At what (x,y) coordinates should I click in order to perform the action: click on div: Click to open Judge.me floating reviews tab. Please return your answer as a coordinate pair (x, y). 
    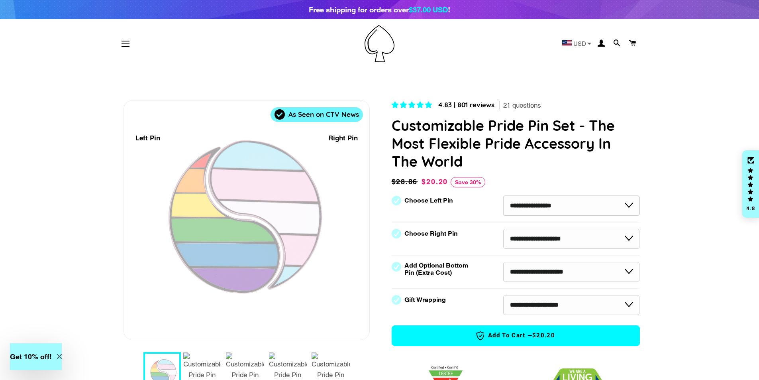
    Looking at the image, I should click on (751, 184).